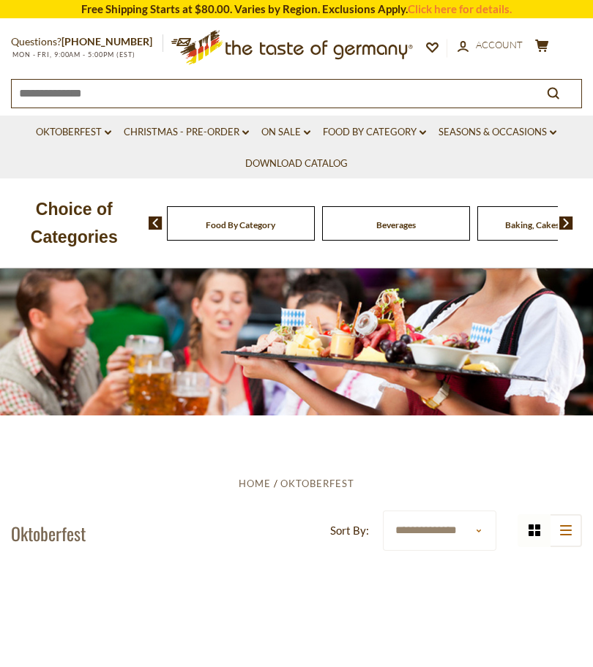 The image size is (593, 667). Describe the element at coordinates (296, 164) in the screenshot. I see `a: Download Catalog` at that location.